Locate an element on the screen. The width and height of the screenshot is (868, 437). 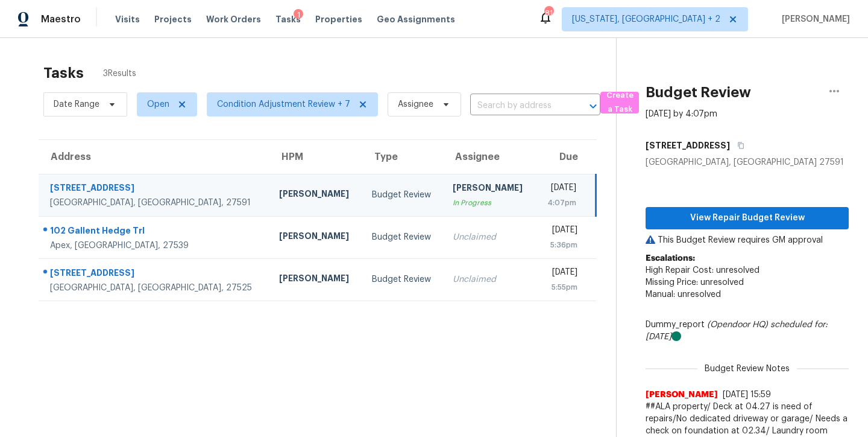
button: Copy Address is located at coordinates (738, 145).